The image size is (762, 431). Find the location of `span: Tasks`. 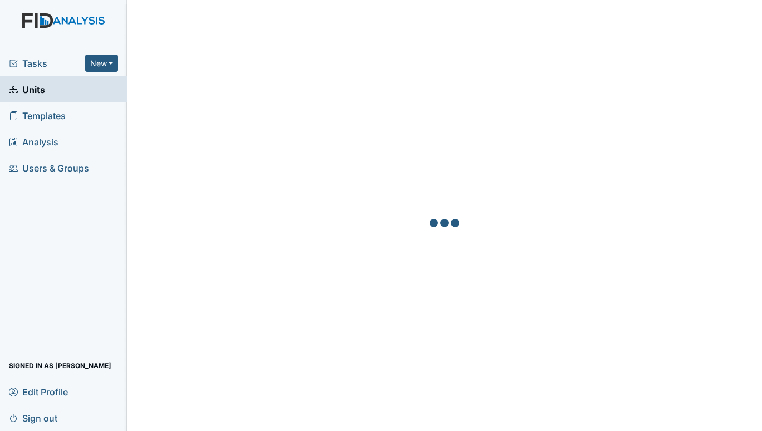

span: Tasks is located at coordinates (47, 63).